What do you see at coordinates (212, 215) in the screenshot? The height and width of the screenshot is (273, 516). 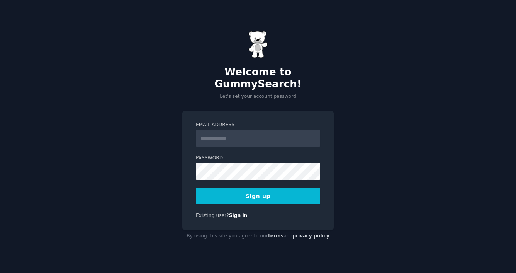 I see `span: Existing user?` at bounding box center [212, 215].